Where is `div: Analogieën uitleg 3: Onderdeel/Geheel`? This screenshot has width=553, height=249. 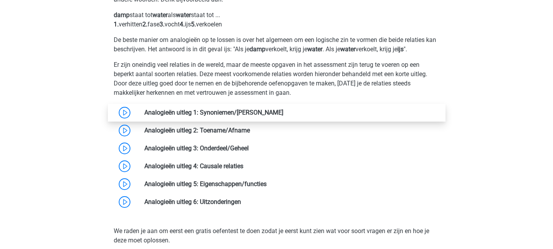 div: Analogieën uitleg 3: Onderdeel/Geheel is located at coordinates (290, 148).